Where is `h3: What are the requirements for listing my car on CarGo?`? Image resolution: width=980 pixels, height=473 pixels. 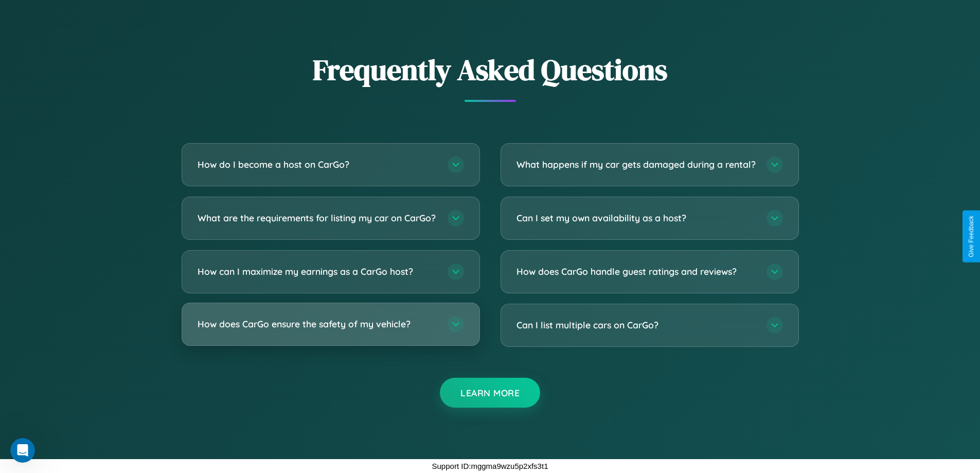
h3: What are the requirements for listing my car on CarGo? is located at coordinates (318, 218).